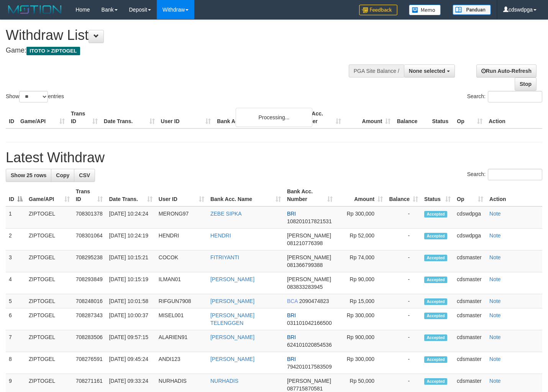 Image resolution: width=548 pixels, height=392 pixels. I want to click on span: CSV, so click(84, 175).